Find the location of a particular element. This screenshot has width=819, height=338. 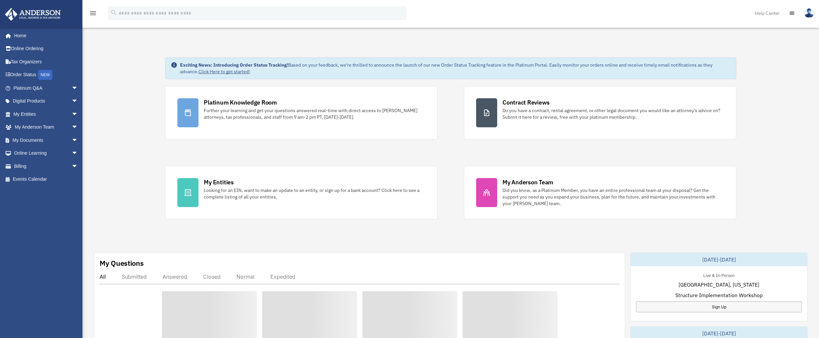

img: User Pic is located at coordinates (810, 13).